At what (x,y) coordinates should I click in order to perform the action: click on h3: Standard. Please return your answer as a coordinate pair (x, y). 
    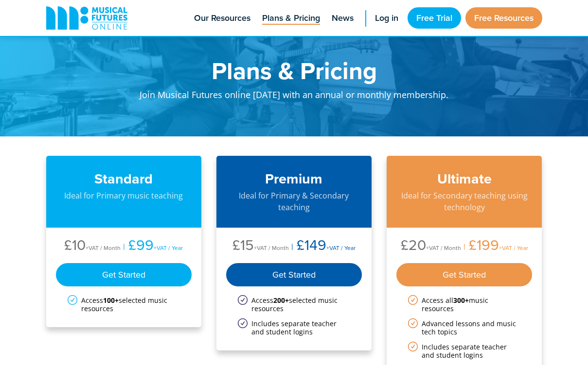
    Looking at the image, I should click on (124, 179).